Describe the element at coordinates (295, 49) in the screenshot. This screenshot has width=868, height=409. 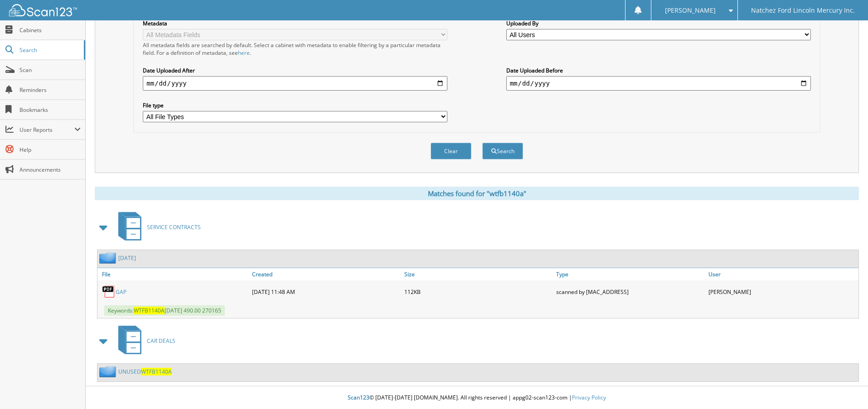
I see `div: All metadata fields are searched by default. Select a cabinet with metadata to enable filtering b...` at that location.